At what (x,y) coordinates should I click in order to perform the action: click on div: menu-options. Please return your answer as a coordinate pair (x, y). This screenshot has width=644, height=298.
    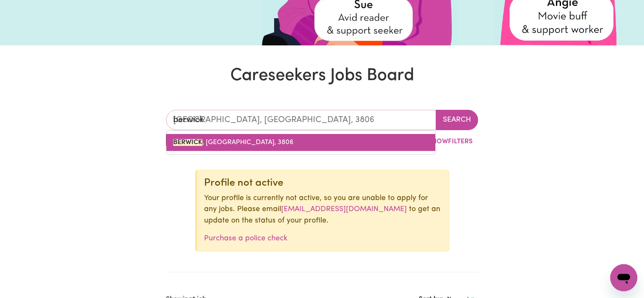
    Looking at the image, I should click on (301, 142).